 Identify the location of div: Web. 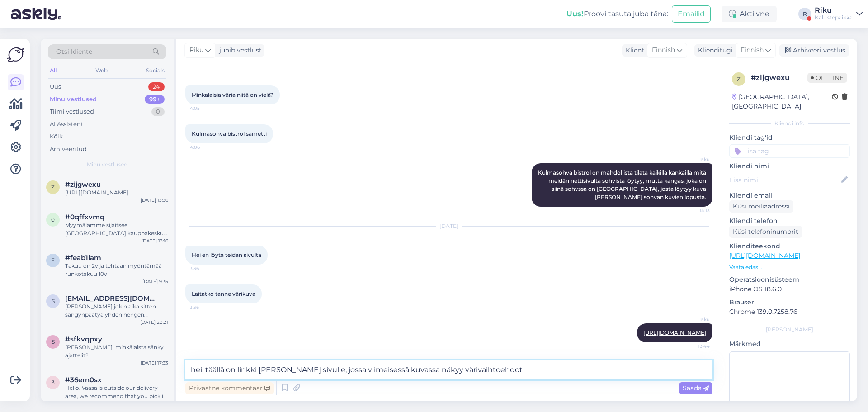
(101, 71).